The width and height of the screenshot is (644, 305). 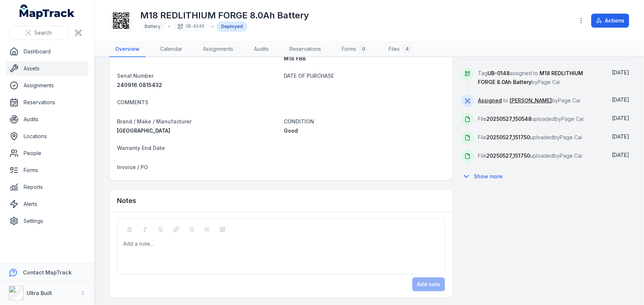 What do you see at coordinates (620, 72) in the screenshot?
I see `time: 19/08/2025, 1:00:15 pm` at bounding box center [620, 72].